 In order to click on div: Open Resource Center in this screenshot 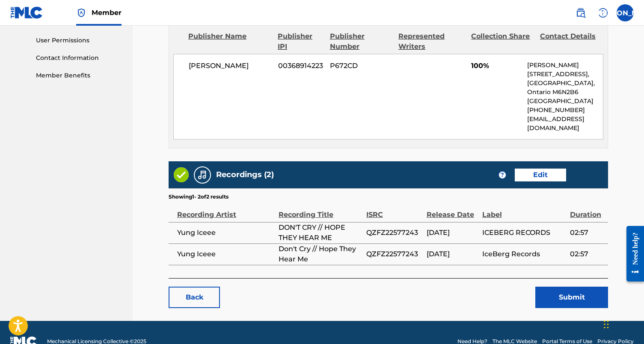, I will do `click(15, 35)`.